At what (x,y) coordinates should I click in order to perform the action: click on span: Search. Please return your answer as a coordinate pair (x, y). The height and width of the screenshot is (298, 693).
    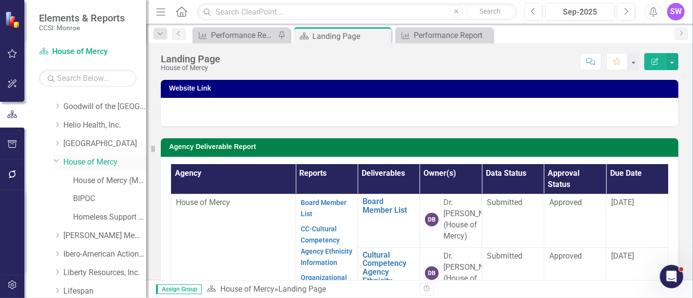
    Looking at the image, I should click on (490, 11).